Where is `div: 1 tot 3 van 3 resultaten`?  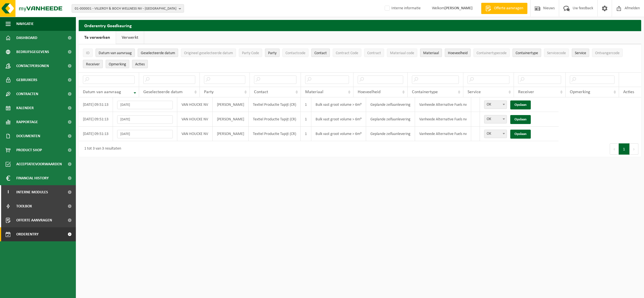
div: 1 tot 3 van 3 resultaten is located at coordinates (101, 149).